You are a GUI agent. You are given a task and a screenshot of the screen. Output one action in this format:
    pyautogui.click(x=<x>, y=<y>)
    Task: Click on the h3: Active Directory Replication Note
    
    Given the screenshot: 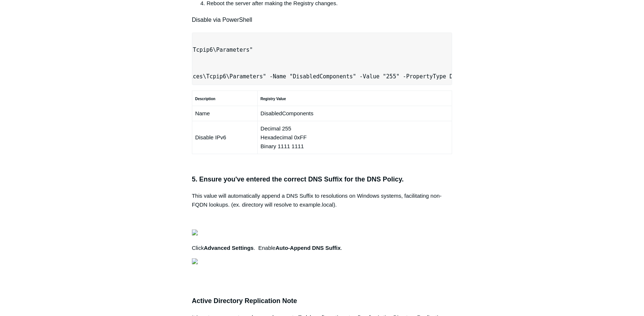 What is the action you would take?
    pyautogui.click(x=322, y=301)
    